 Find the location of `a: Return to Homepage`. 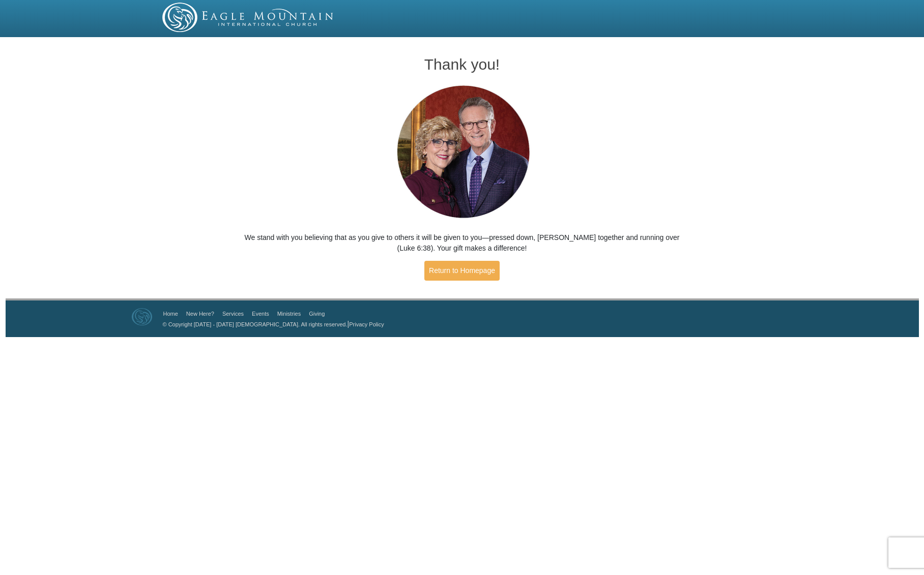

a: Return to Homepage is located at coordinates (462, 270).